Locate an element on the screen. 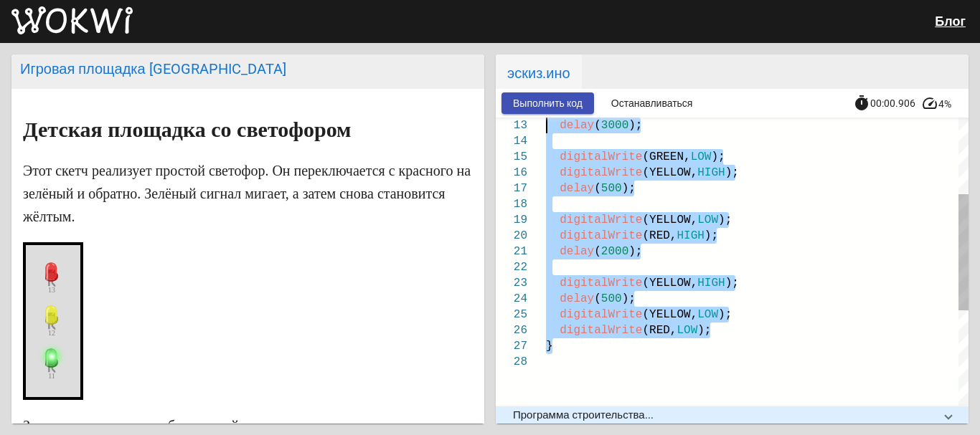 This screenshot has height=435, width=980. img: Вокви is located at coordinates (72, 21).